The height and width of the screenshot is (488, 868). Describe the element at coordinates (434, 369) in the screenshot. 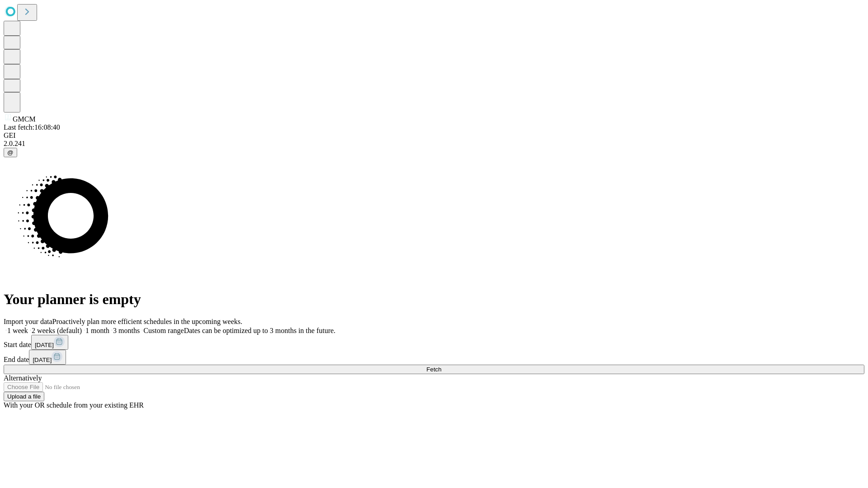

I see `button: Fetch` at that location.